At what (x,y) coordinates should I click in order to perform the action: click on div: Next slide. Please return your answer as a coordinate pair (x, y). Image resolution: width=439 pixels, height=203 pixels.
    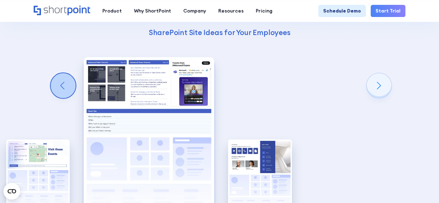
    Looking at the image, I should click on (379, 86).